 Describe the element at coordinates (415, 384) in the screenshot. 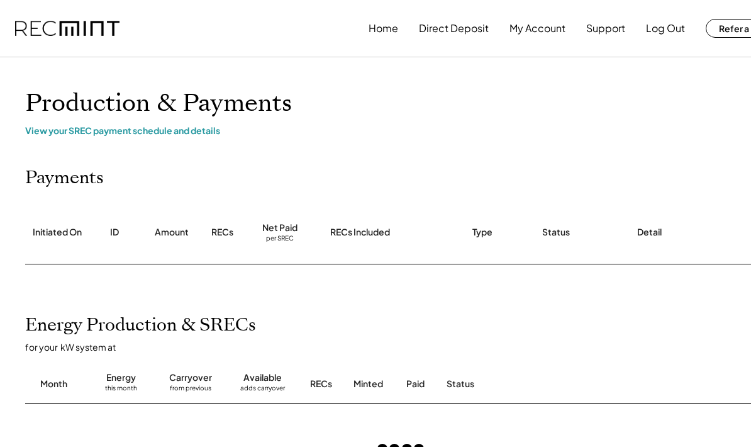

I see `div: Paid` at that location.